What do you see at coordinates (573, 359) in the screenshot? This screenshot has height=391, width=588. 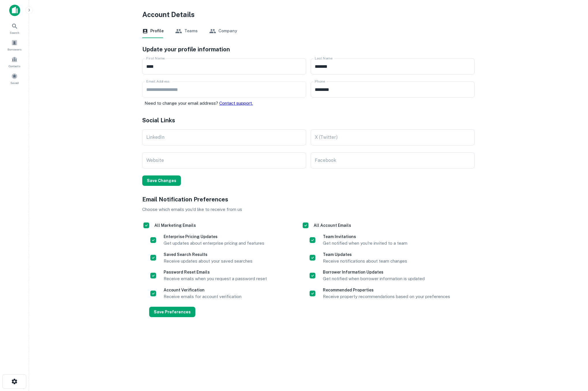 I see `div: Chat Widget` at bounding box center [573, 359].